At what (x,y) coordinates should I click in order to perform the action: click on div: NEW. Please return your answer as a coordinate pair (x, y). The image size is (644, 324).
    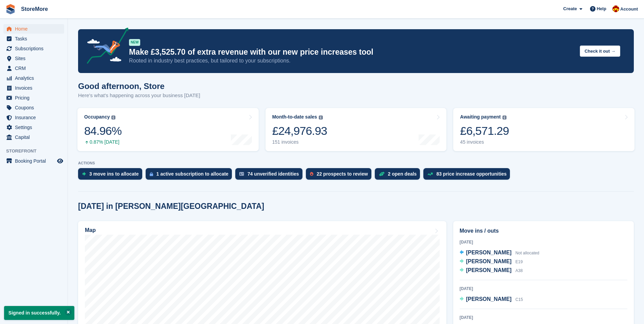
    Looking at the image, I should click on (135, 42).